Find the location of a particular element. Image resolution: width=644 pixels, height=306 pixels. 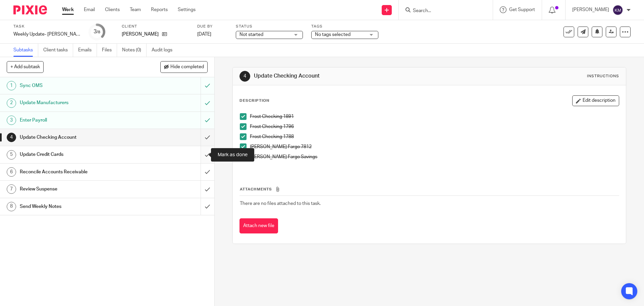

p: Frost Checking 1788 is located at coordinates (434, 137).